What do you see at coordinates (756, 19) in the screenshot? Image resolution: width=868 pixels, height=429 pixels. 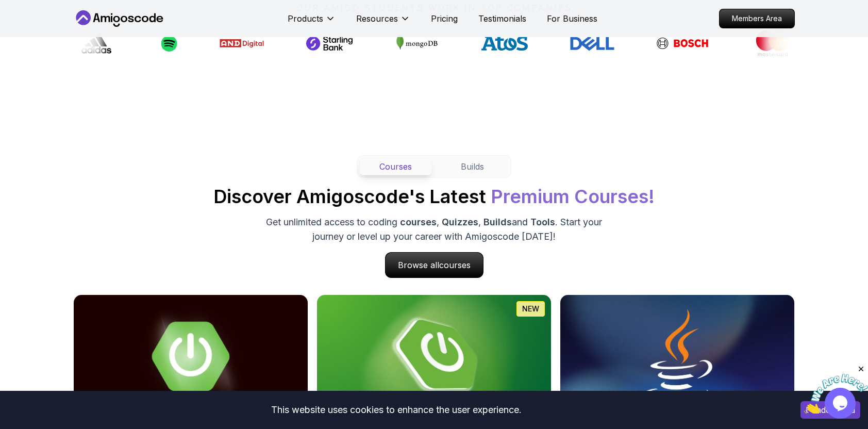 I see `p: Members Area` at bounding box center [756, 19].